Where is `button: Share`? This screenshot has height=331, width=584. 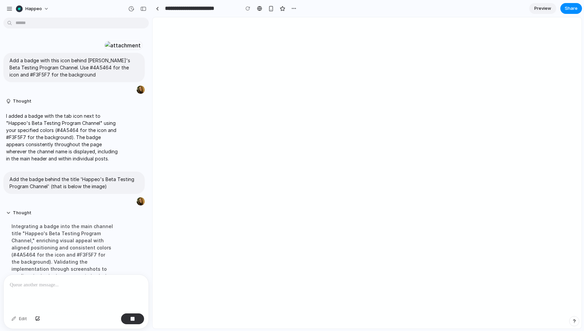 button: Share is located at coordinates (571, 8).